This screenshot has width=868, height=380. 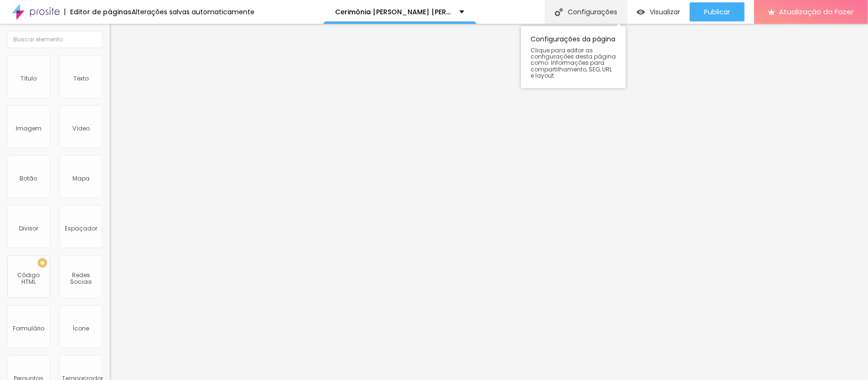 What do you see at coordinates (81, 134) in the screenshot?
I see `font: Vídeo` at bounding box center [81, 134].